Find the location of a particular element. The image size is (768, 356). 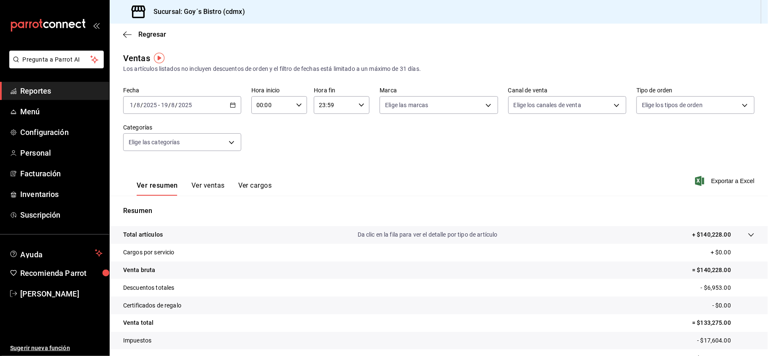

span: Pregunta a Parrot AI is located at coordinates (57, 59).